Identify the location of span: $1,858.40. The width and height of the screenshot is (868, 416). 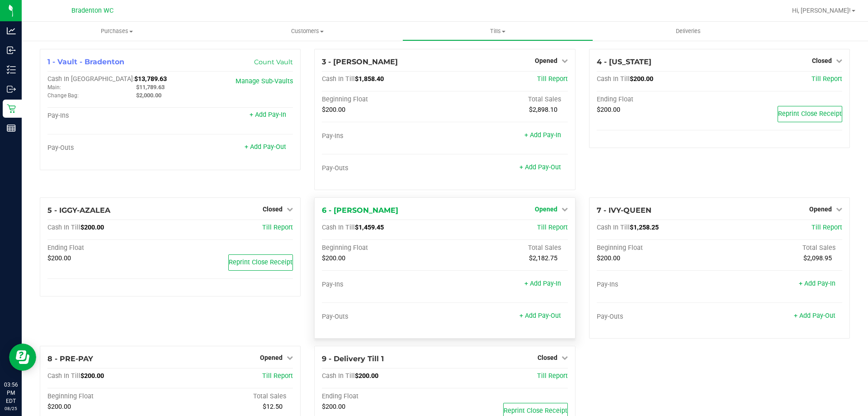
(370, 79).